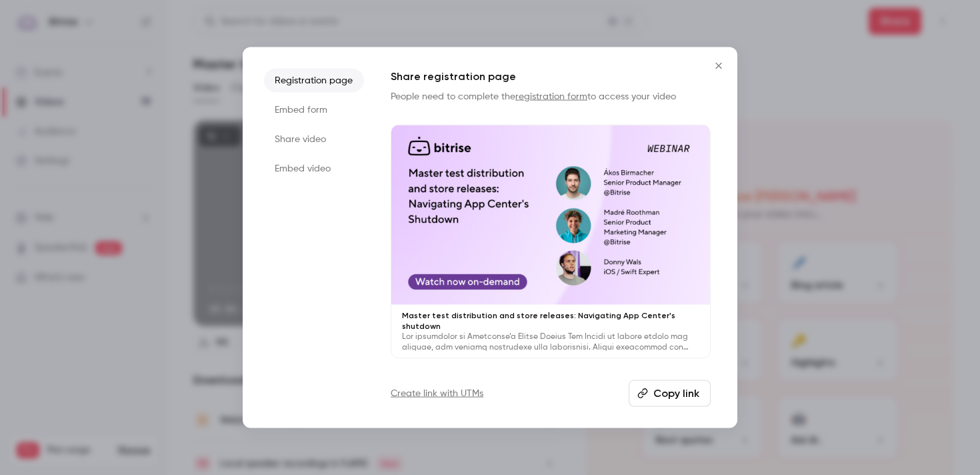 The height and width of the screenshot is (475, 980). What do you see at coordinates (551, 241) in the screenshot?
I see `a: Master test distribution and store releases: Navigating App Center's shutdownLor ipsumdolor si Am...` at bounding box center [551, 241].